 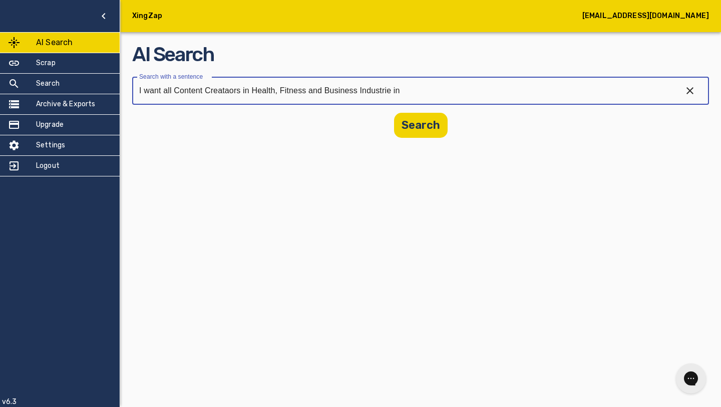 What do you see at coordinates (421, 54) in the screenshot?
I see `h2: AI Search` at bounding box center [421, 54].